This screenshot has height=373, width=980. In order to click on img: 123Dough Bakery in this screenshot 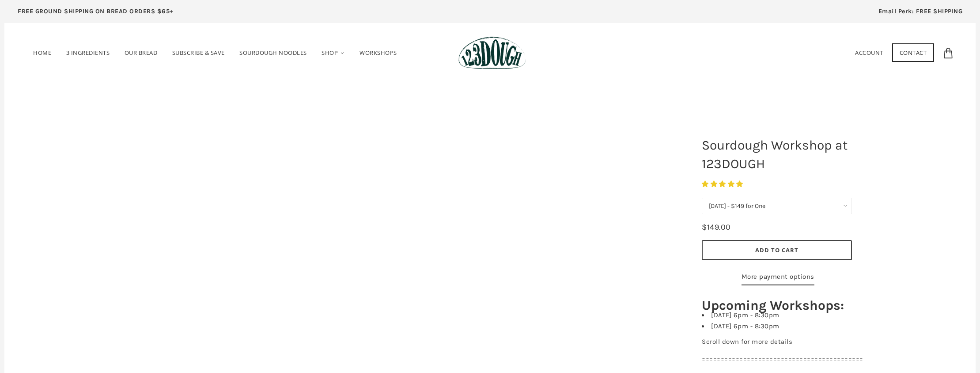, I will do `click(492, 53)`.